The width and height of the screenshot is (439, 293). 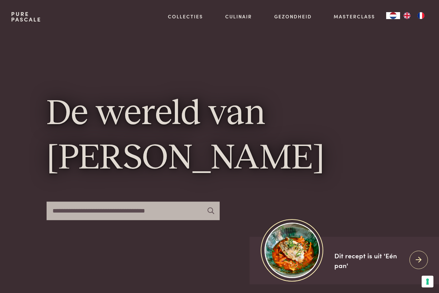 I want to click on div: Language, so click(x=393, y=16).